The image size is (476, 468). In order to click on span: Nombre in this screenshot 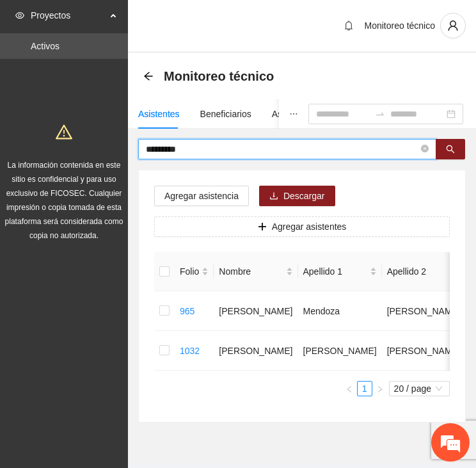, I will do `click(251, 271)`.